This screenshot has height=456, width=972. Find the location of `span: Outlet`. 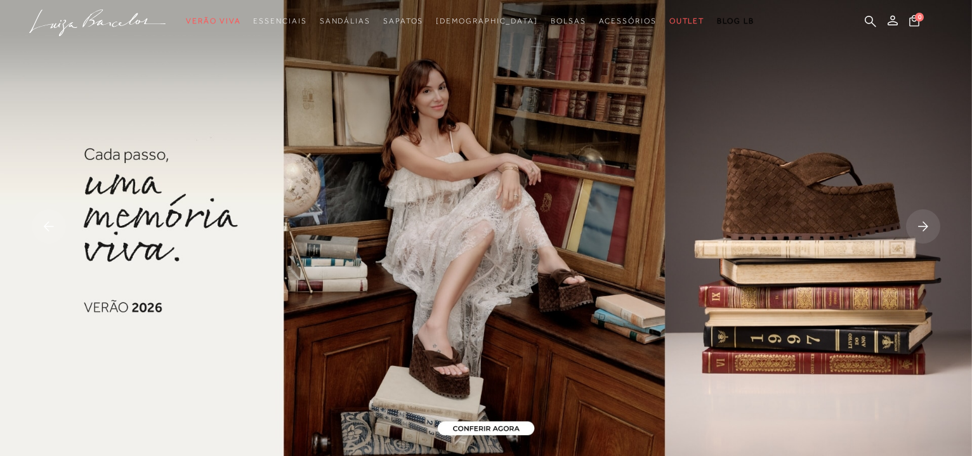

span: Outlet is located at coordinates (687, 21).